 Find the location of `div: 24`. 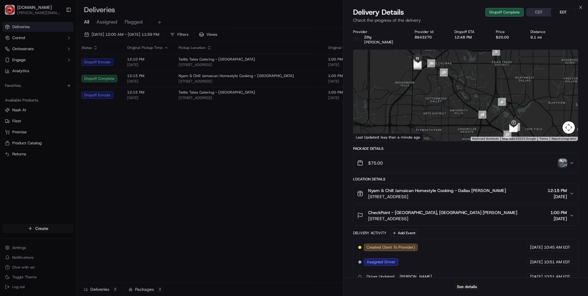

div: 24 is located at coordinates (513, 128).